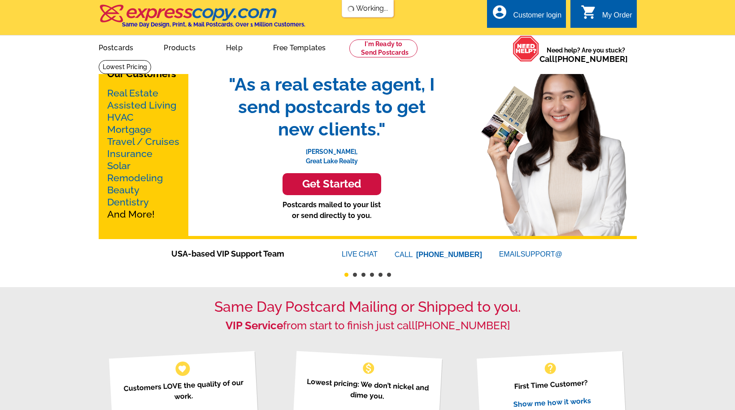  I want to click on a: Show me how it works, so click(552, 402).